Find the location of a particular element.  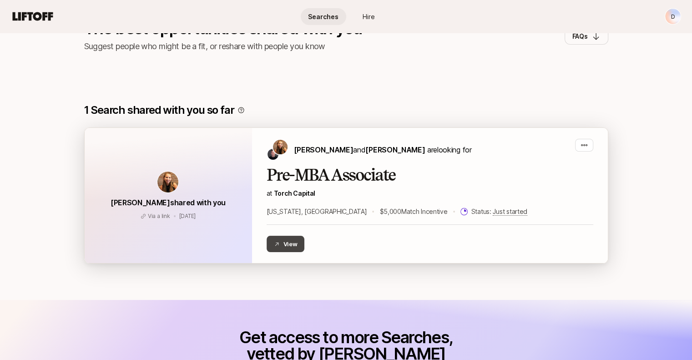

a: Torch Capital is located at coordinates (294, 193).